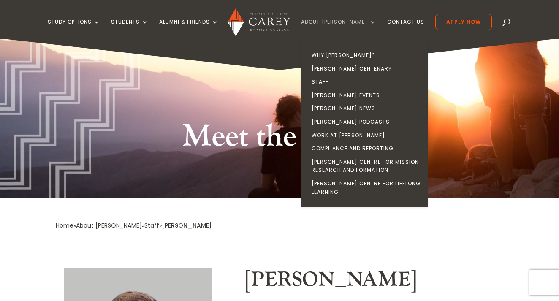 The width and height of the screenshot is (559, 301). What do you see at coordinates (189, 29) in the screenshot?
I see `a: Alumni & Friends` at bounding box center [189, 29].